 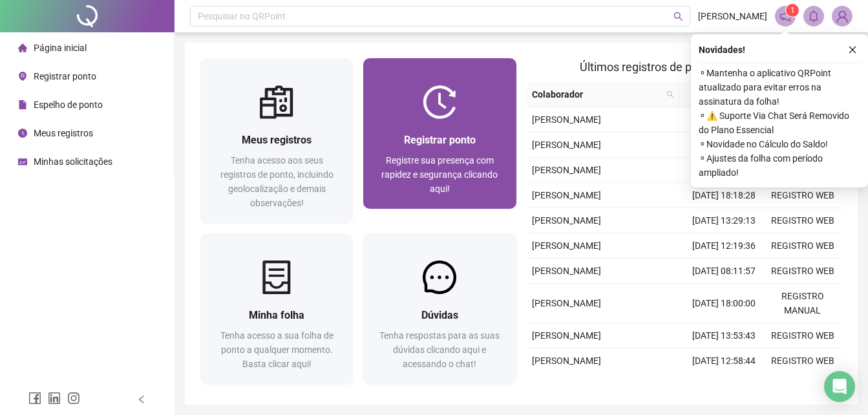 I want to click on span: bell, so click(x=813, y=16).